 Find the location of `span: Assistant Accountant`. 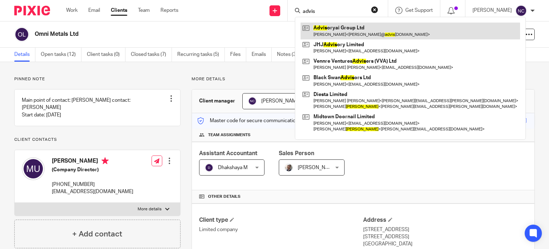

span: Assistant Accountant is located at coordinates (228, 153).